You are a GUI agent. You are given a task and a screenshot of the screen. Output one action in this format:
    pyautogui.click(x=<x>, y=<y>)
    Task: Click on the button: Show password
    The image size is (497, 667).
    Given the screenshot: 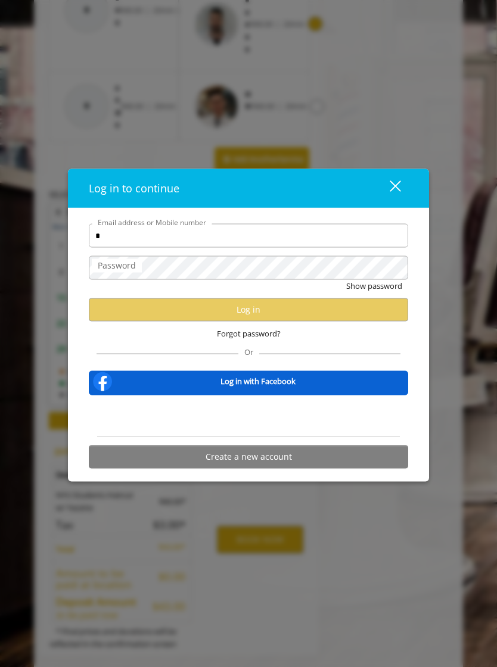 What is the action you would take?
    pyautogui.click(x=374, y=286)
    